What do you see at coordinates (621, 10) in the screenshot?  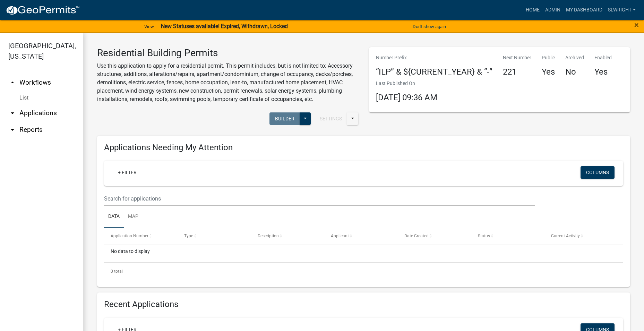 I see `a: slwright` at bounding box center [621, 10].